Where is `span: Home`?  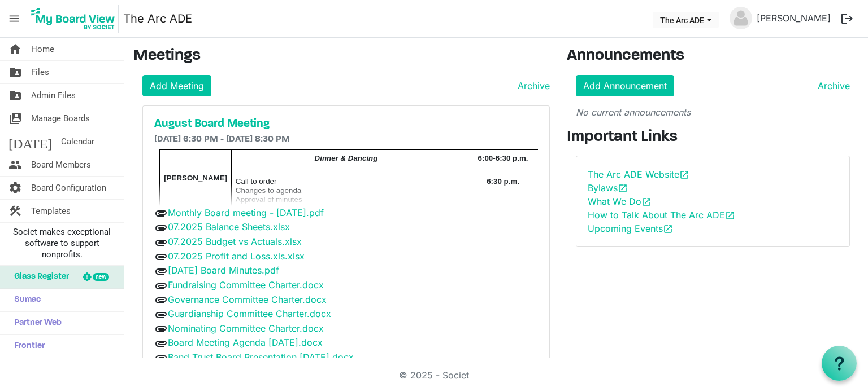 span: Home is located at coordinates (42, 49).